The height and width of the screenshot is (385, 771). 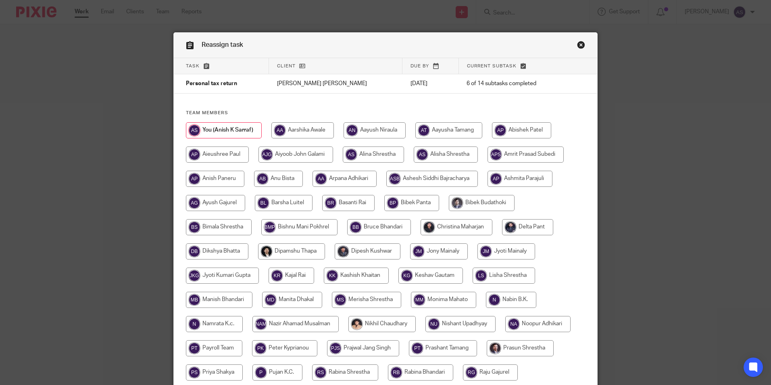 I want to click on span: Due by, so click(x=420, y=66).